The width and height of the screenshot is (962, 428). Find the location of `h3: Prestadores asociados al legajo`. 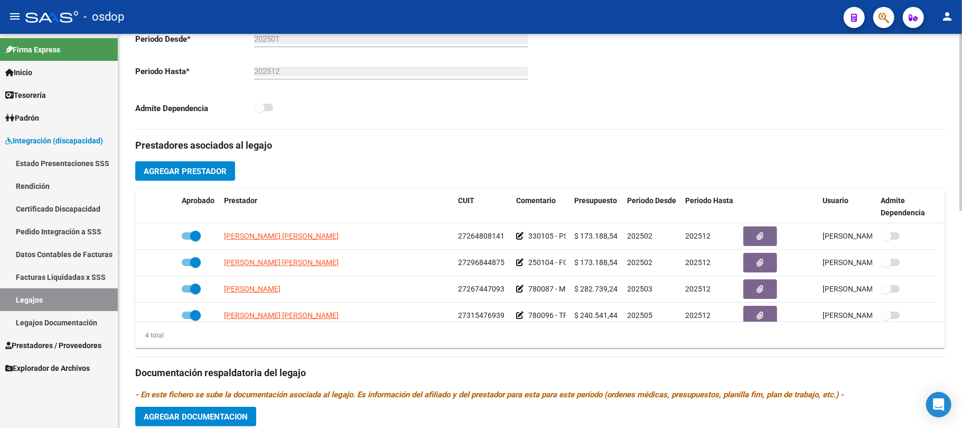

h3: Prestadores asociados al legajo is located at coordinates (540, 145).